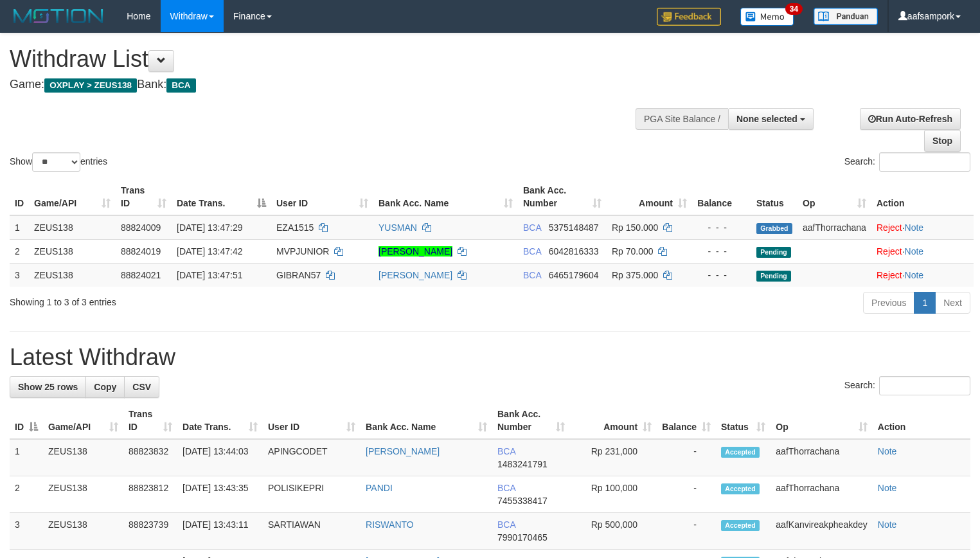 The image size is (980, 558). What do you see at coordinates (204, 299) in the screenshot?
I see `div: Showing 1 to 3 of 3 entries` at bounding box center [204, 299].